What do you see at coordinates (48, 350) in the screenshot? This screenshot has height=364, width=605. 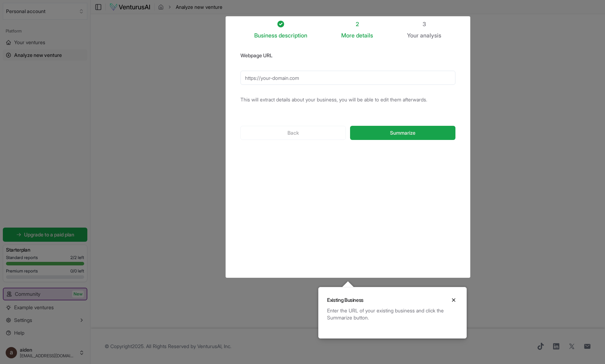 I see `span: aiden` at bounding box center [48, 350].